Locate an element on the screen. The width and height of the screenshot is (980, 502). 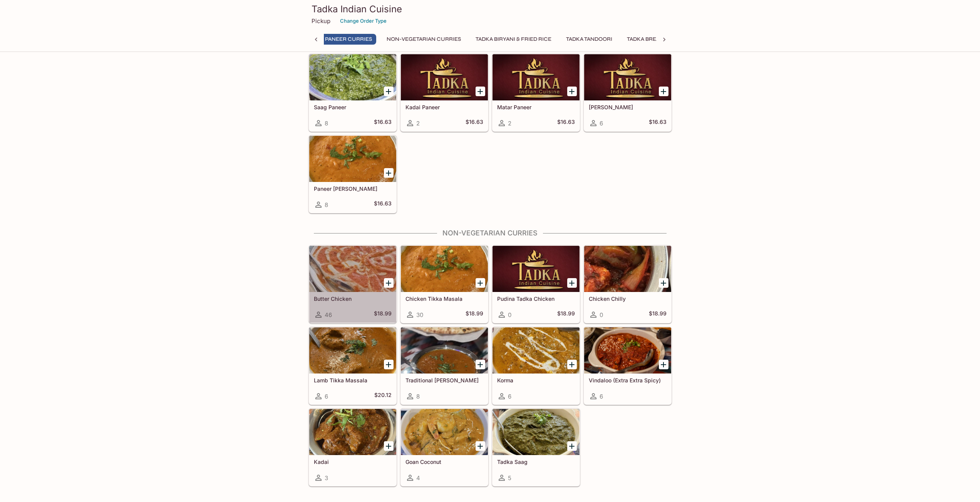
a: Korma6 is located at coordinates (536, 366).